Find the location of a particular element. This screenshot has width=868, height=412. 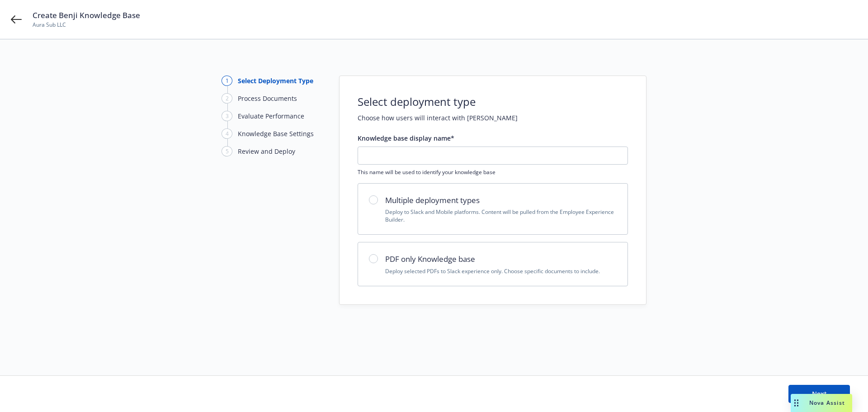

div: Review and Deploy is located at coordinates (267, 151).